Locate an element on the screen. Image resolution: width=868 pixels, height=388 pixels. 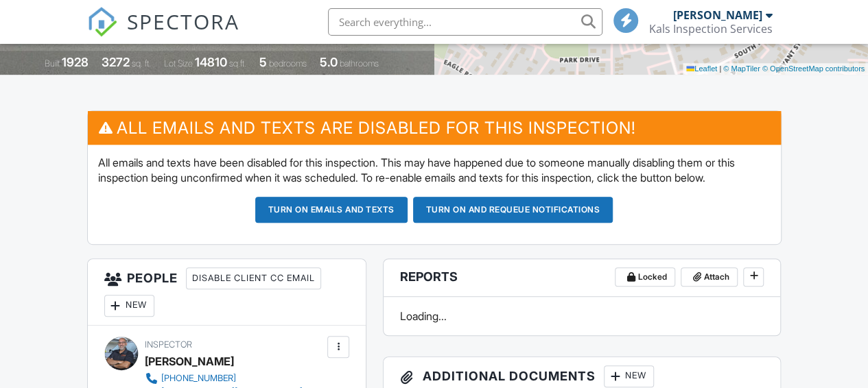
img: The Best Home Inspection Software - Spectora is located at coordinates (102, 22).